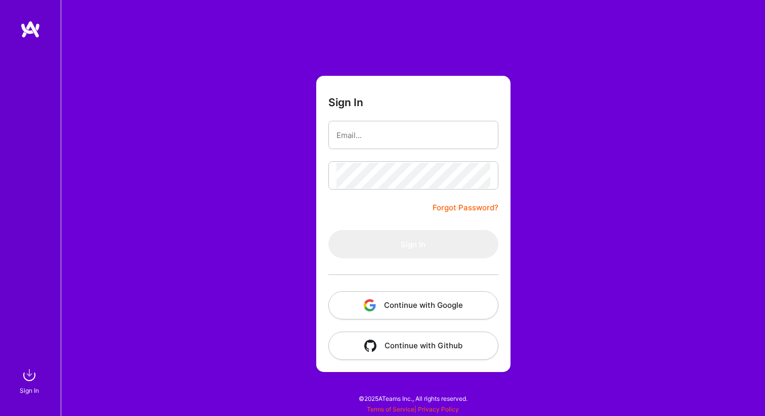 The height and width of the screenshot is (416, 765). What do you see at coordinates (29, 375) in the screenshot?
I see `img: sign in` at bounding box center [29, 375].